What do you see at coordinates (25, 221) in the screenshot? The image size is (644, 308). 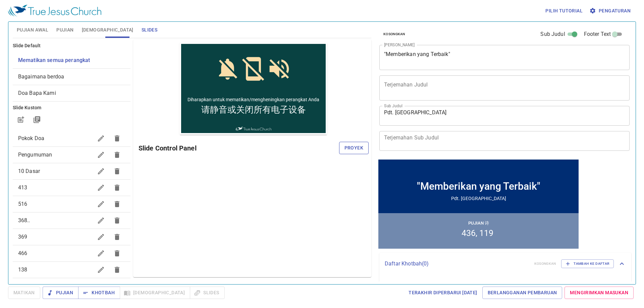 I see `span: 368..` at bounding box center [25, 221].